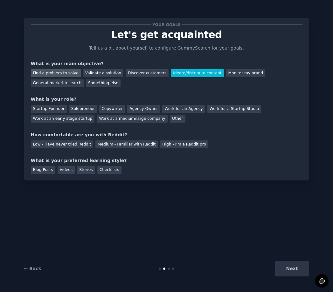 The height and width of the screenshot is (292, 333). Describe the element at coordinates (112, 109) in the screenshot. I see `div: Copywriter` at that location.